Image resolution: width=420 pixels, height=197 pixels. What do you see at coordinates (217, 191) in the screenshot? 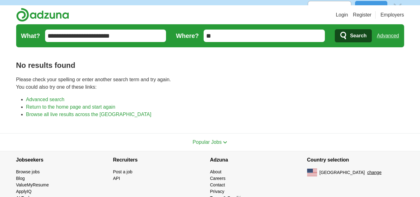
I see `a: Privacy` at bounding box center [217, 191].